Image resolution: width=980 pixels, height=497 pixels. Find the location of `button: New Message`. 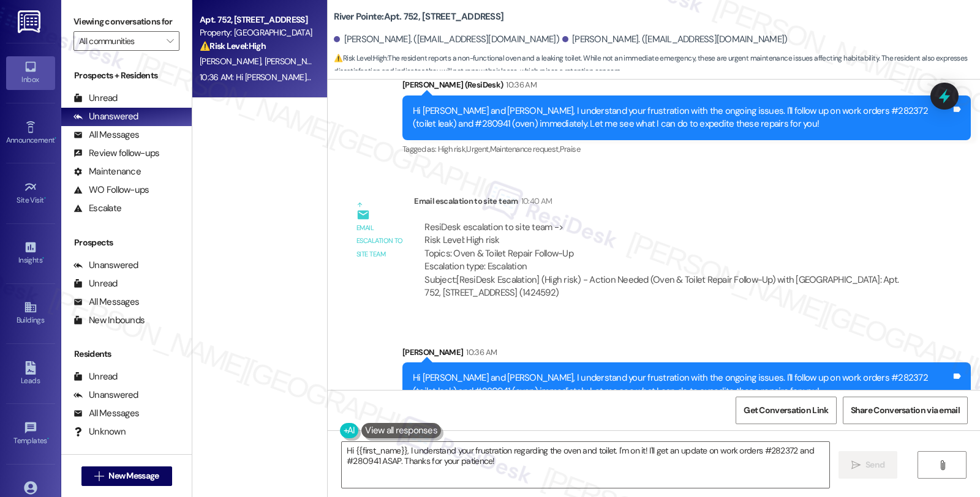

button: New Message is located at coordinates (127, 476).